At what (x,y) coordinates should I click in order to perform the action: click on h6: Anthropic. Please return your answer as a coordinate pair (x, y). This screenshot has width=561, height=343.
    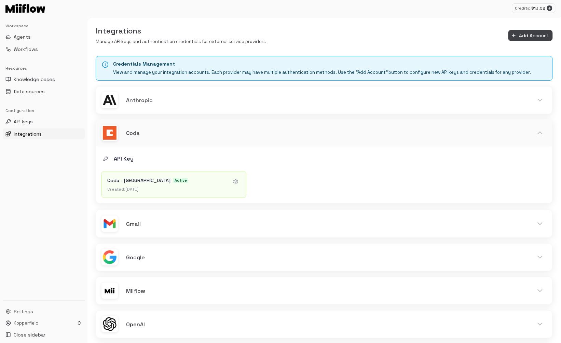
    Looking at the image, I should click on (326, 100).